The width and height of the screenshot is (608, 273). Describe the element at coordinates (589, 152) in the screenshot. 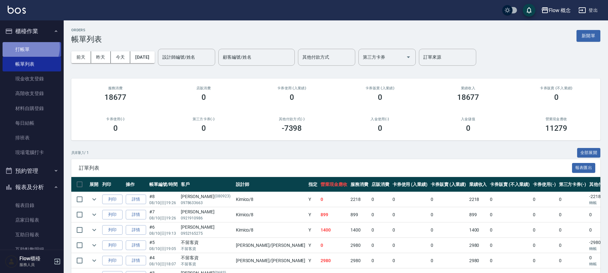

I see `button: 全部展開` at that location.